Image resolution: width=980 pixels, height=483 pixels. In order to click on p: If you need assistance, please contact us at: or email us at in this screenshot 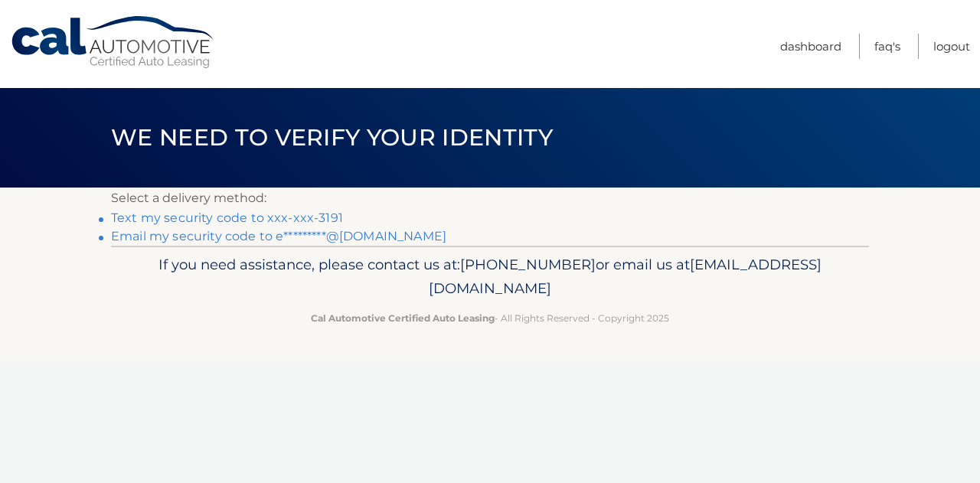, I will do `click(490, 278)`.